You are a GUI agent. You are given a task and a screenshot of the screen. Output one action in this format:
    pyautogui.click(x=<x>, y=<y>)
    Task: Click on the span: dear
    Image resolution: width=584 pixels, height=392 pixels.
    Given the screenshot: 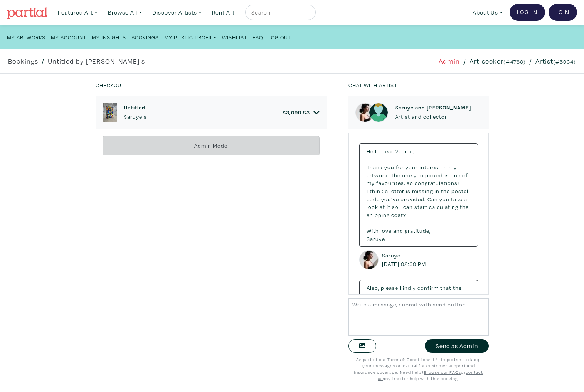 What is the action you would take?
    pyautogui.click(x=387, y=151)
    